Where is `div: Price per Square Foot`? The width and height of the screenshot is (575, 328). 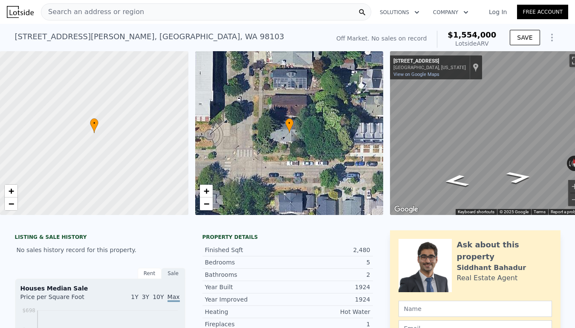 div: Price per Square Foot is located at coordinates (60, 299).